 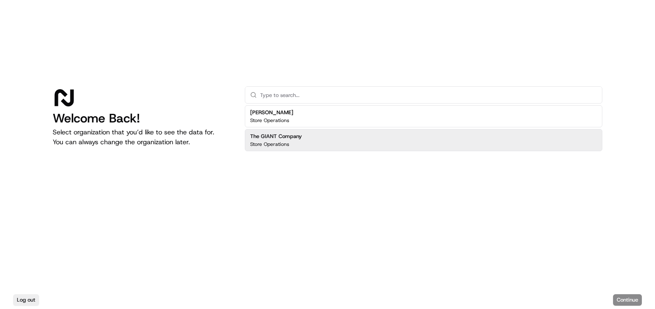 What do you see at coordinates (142, 118) in the screenshot?
I see `h1: Welcome Back!` at bounding box center [142, 118].